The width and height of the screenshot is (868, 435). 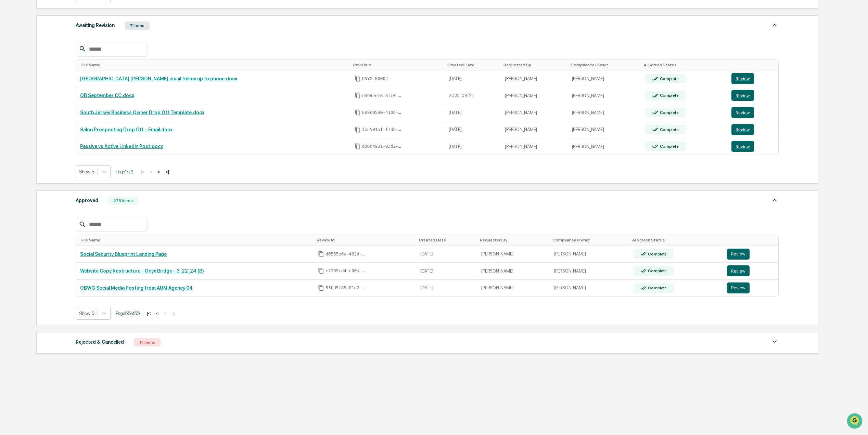 What do you see at coordinates (65, 20) in the screenshot?
I see `p: How can we help?` at bounding box center [65, 20].